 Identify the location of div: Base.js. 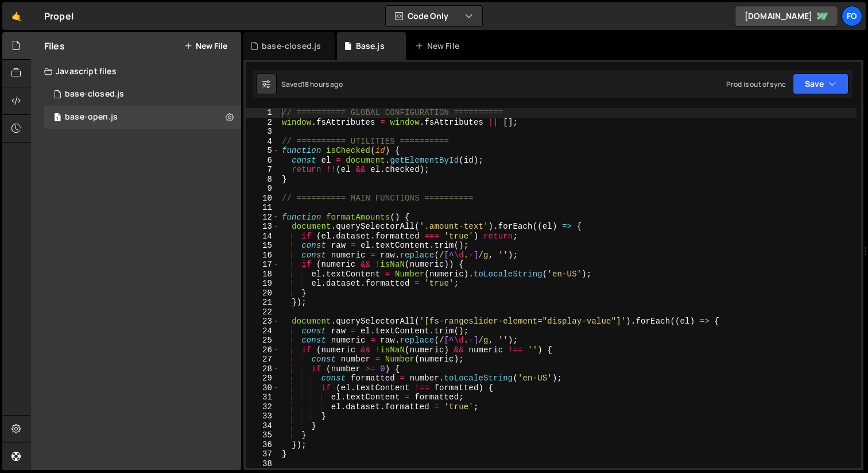
(370, 46).